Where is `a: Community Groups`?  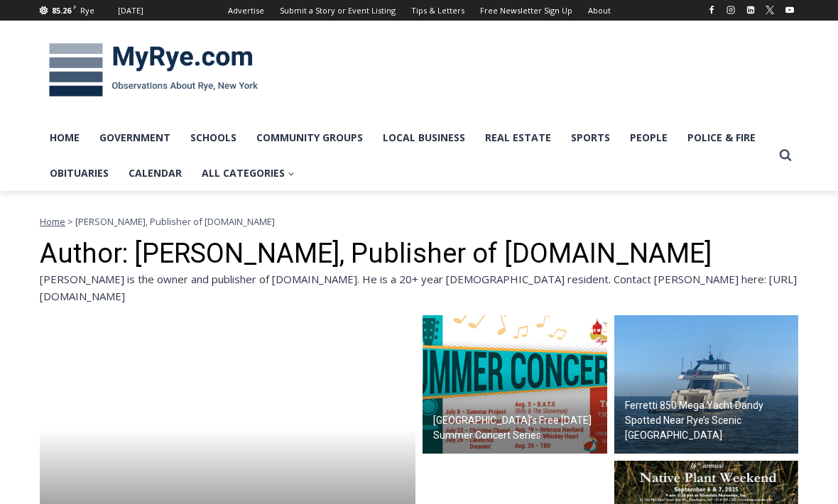 a: Community Groups is located at coordinates (310, 138).